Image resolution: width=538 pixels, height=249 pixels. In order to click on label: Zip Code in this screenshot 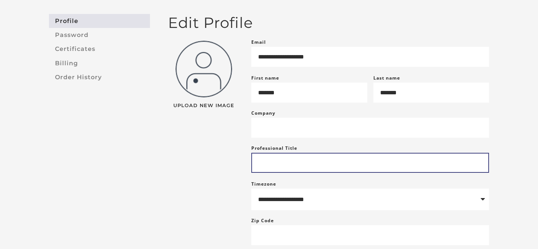, I will do `click(263, 220)`.